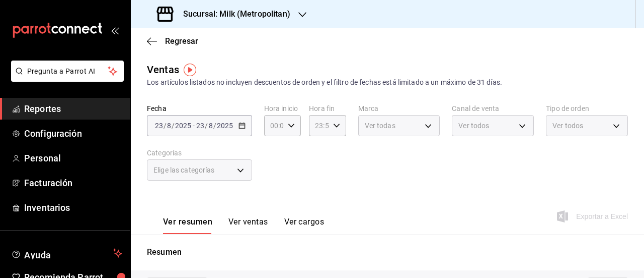 The height and width of the screenshot is (278, 644). What do you see at coordinates (66, 253) in the screenshot?
I see `span: Ayuda` at bounding box center [66, 253].